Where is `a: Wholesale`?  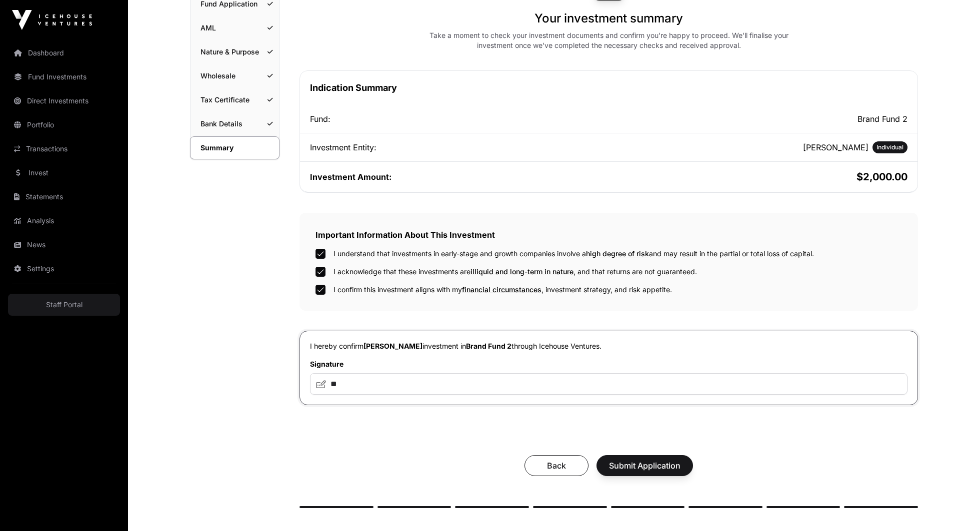
a: Wholesale is located at coordinates (234, 76).